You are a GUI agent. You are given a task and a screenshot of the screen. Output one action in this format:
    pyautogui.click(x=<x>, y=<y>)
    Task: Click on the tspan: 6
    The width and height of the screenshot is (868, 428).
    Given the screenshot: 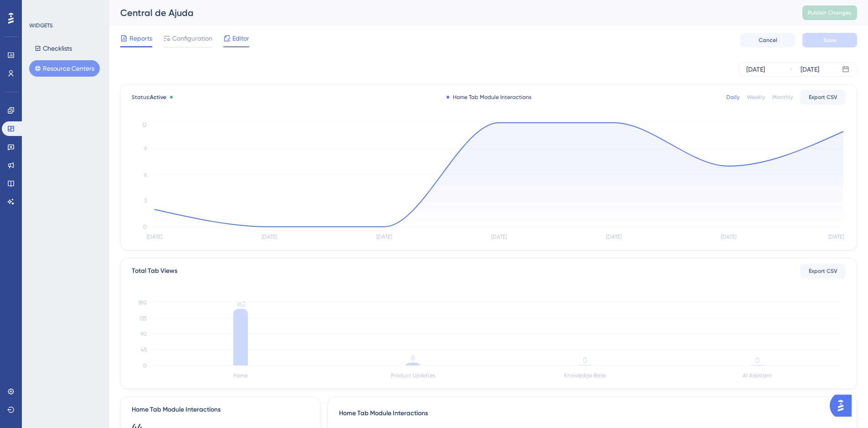 What is the action you would take?
    pyautogui.click(x=145, y=175)
    